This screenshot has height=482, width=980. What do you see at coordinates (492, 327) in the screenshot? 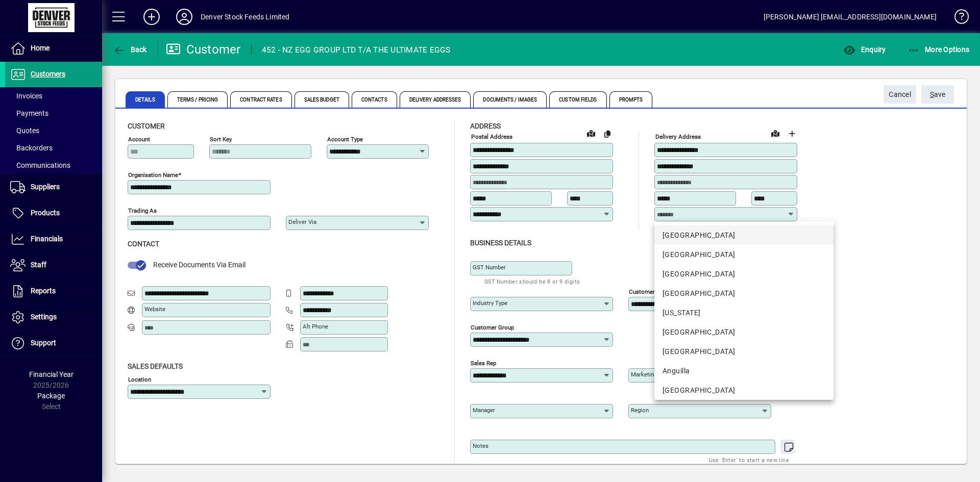
I see `mat-label: Customer group` at bounding box center [492, 327].